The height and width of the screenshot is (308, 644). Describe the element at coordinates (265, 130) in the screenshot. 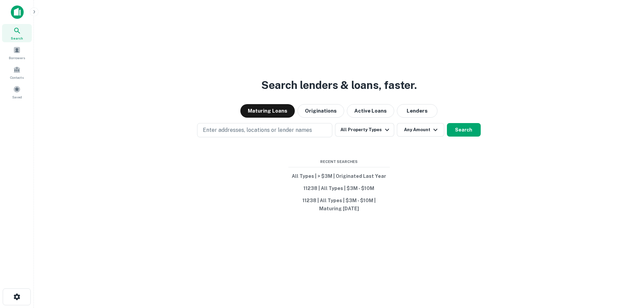

I see `button: Enter addresses, locations or lender names` at that location.